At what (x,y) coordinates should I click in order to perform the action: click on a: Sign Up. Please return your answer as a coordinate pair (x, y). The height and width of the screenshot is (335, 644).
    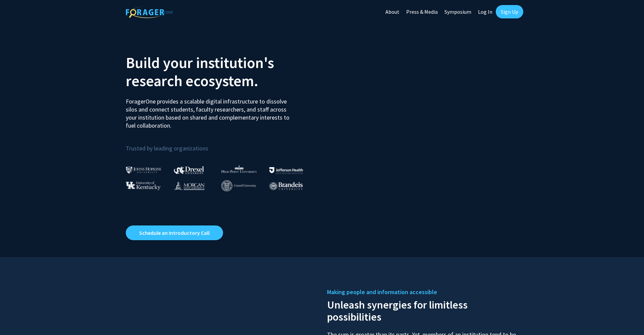
    Looking at the image, I should click on (509, 12).